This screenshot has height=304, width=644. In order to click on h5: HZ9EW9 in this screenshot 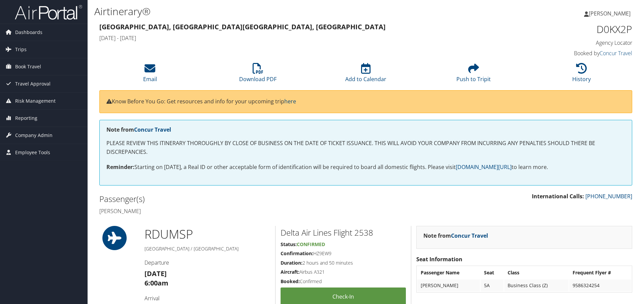, I will do `click(344, 254)`.